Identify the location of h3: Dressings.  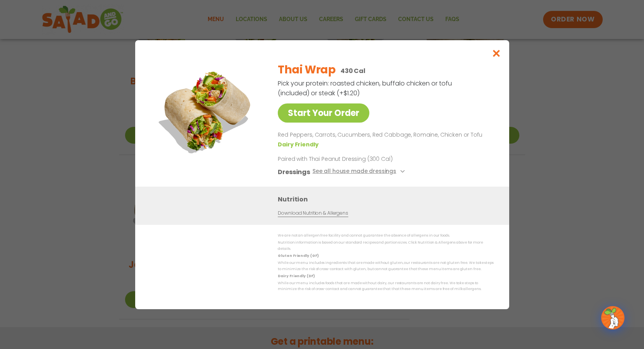
(294, 171).